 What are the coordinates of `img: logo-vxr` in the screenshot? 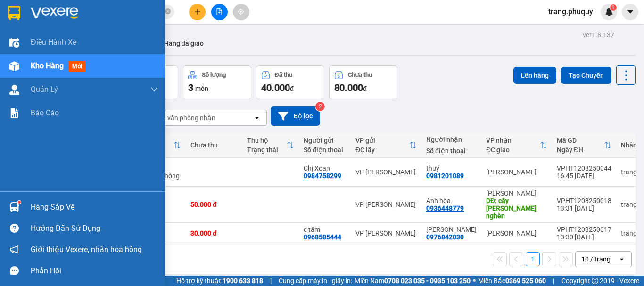 It's located at (14, 13).